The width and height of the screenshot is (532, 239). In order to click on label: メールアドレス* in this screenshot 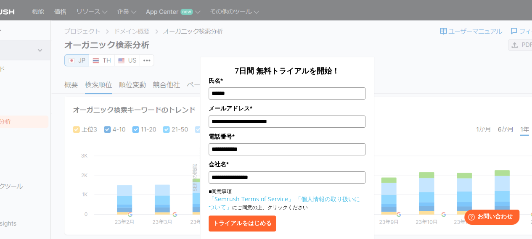, I will do `click(287, 108)`.